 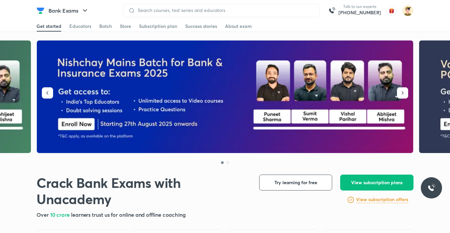 I want to click on img: avatar, so click(x=392, y=11).